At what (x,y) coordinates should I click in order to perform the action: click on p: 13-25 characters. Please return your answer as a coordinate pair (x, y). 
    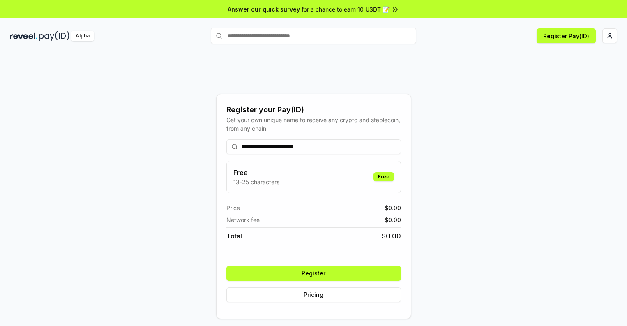
    Looking at the image, I should click on (256, 182).